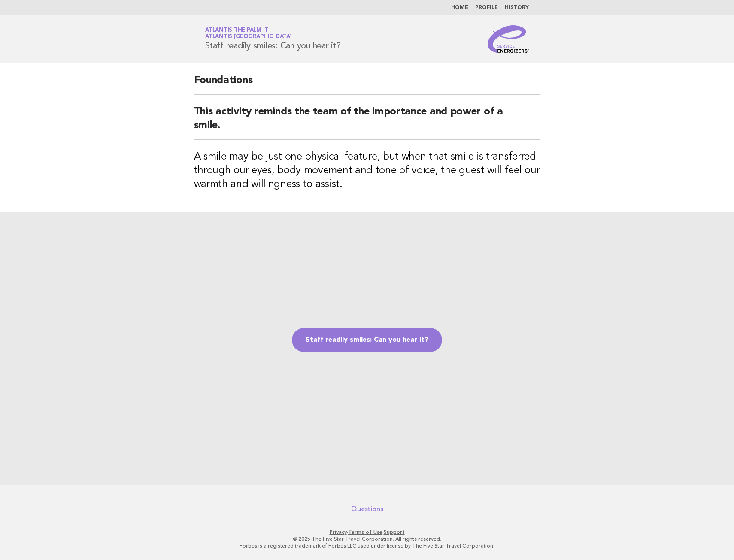 Image resolution: width=734 pixels, height=560 pixels. I want to click on a: Support, so click(394, 532).